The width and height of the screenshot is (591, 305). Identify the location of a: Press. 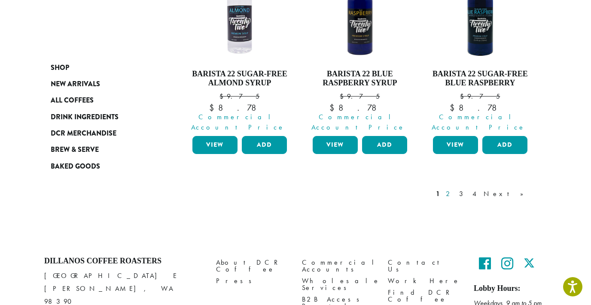
(252, 281).